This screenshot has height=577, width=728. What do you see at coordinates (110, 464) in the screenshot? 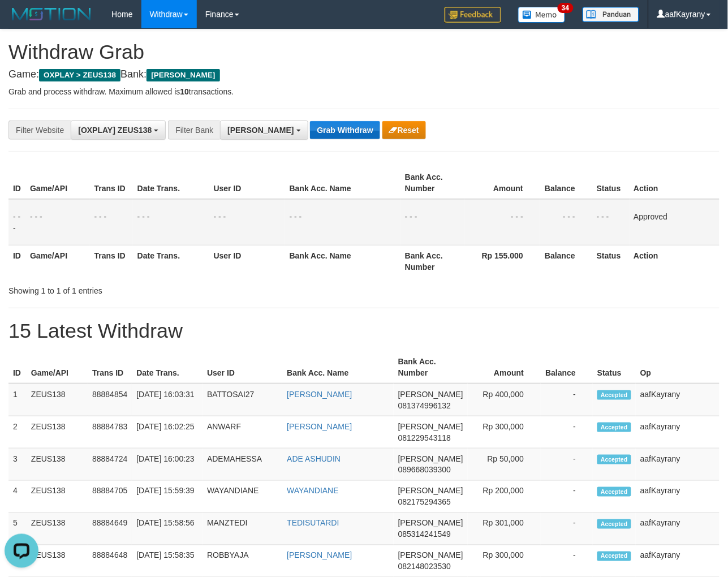
I see `td: 88884724` at bounding box center [110, 464].